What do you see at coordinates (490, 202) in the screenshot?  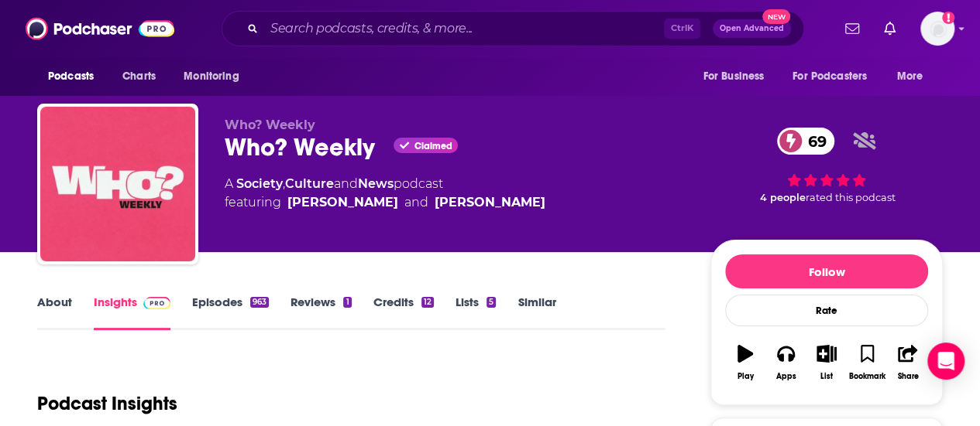 I see `a: Lindsey Weber` at bounding box center [490, 202].